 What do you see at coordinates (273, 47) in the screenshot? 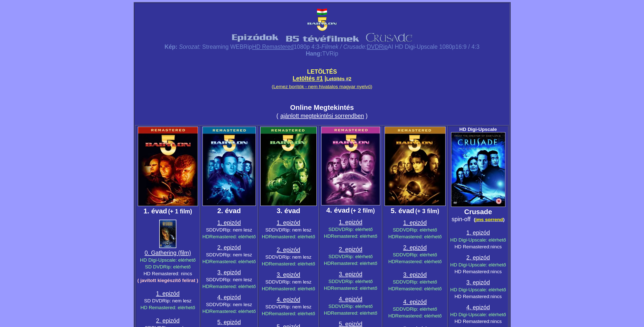
I see `a: HD Remastered` at bounding box center [273, 47].